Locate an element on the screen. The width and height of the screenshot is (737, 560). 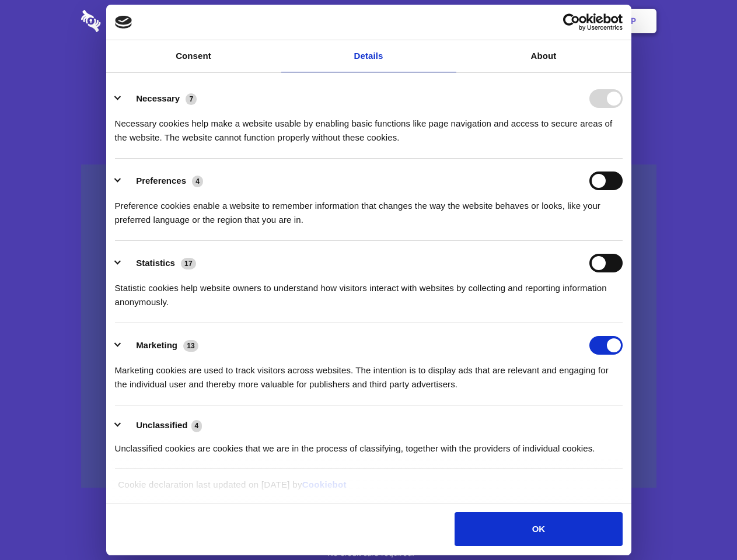
span: 13 is located at coordinates (191, 346).